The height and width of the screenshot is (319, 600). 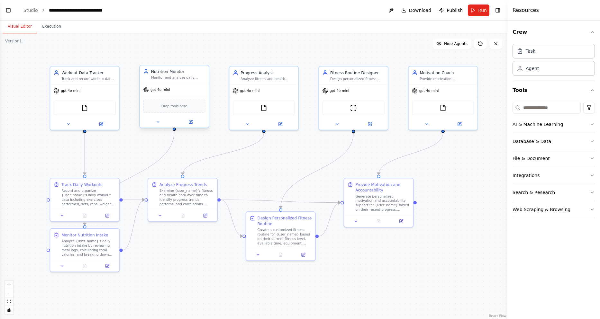 I want to click on div: Design Personalized Fitness RoutineCreate a customized fitness routine for {user_name} based on t..., so click(x=281, y=236).